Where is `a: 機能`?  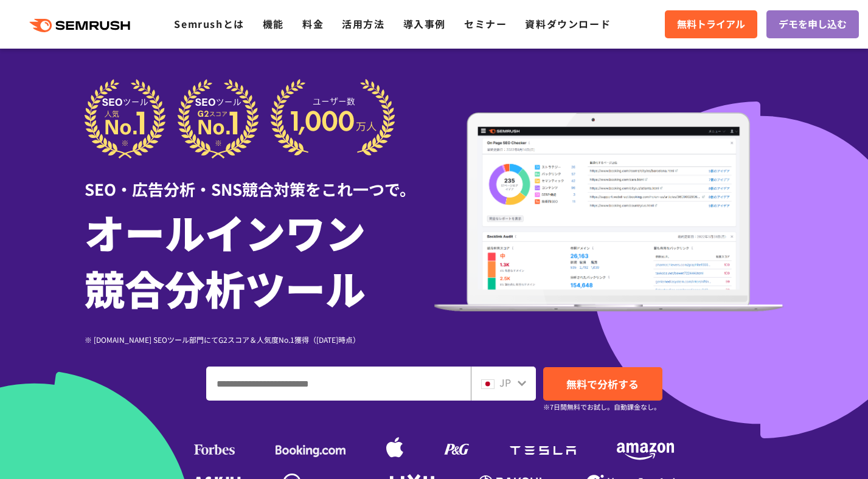
a: 機能 is located at coordinates (273, 24).